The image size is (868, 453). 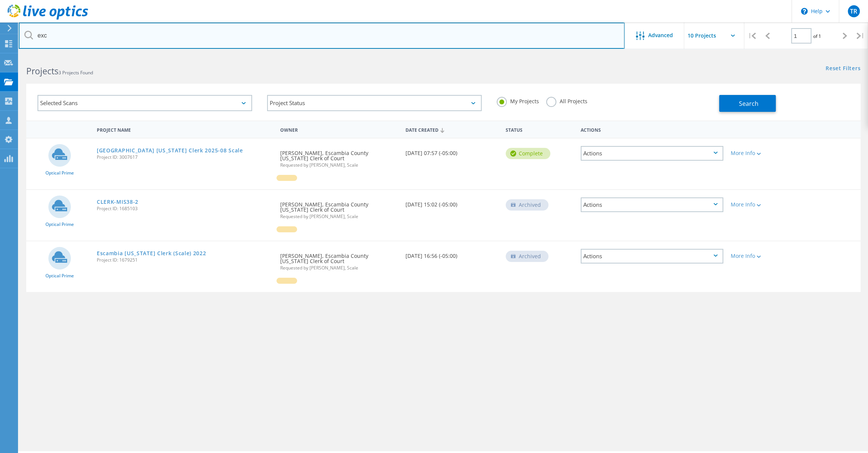 I want to click on span: TR, so click(x=853, y=11).